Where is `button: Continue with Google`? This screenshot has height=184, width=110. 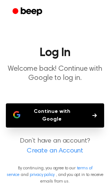 button: Continue with Google is located at coordinates (55, 115).